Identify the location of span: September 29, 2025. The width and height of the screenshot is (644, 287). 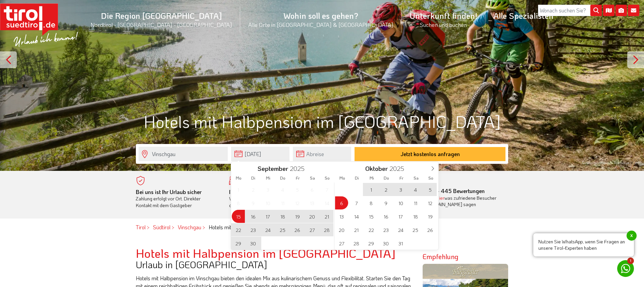
(238, 243).